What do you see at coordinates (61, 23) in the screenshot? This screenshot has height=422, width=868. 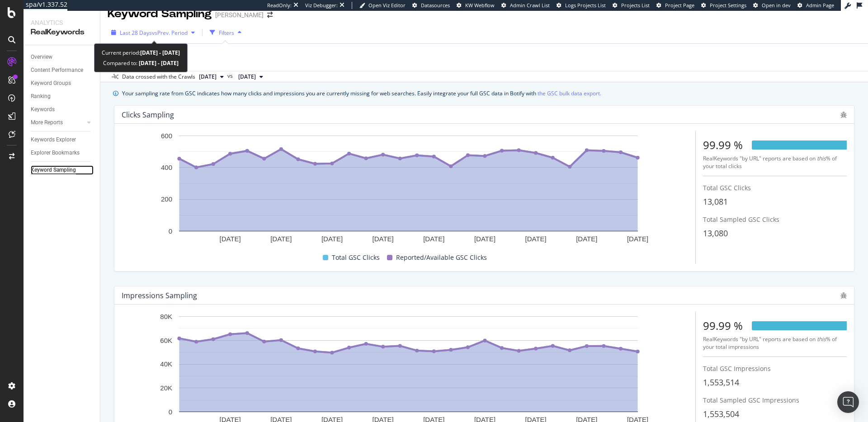 I see `div: Analytics` at bounding box center [61, 23].